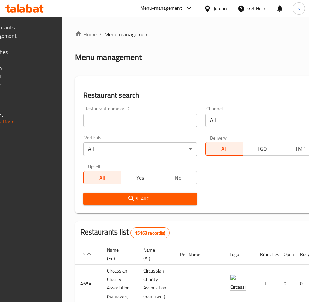 This screenshot has width=309, height=302. Describe the element at coordinates (127, 34) in the screenshot. I see `span: Menu management` at that location.